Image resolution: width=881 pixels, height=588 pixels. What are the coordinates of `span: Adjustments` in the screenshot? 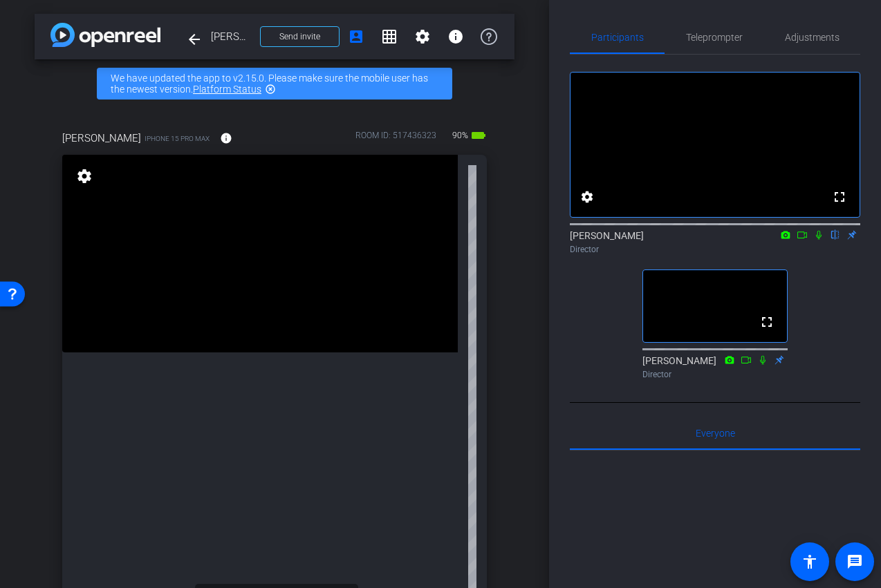 It's located at (812, 37).